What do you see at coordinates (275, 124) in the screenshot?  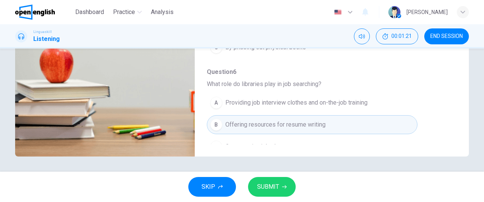 I see `span: Offering resources for resume writing` at bounding box center [275, 124].